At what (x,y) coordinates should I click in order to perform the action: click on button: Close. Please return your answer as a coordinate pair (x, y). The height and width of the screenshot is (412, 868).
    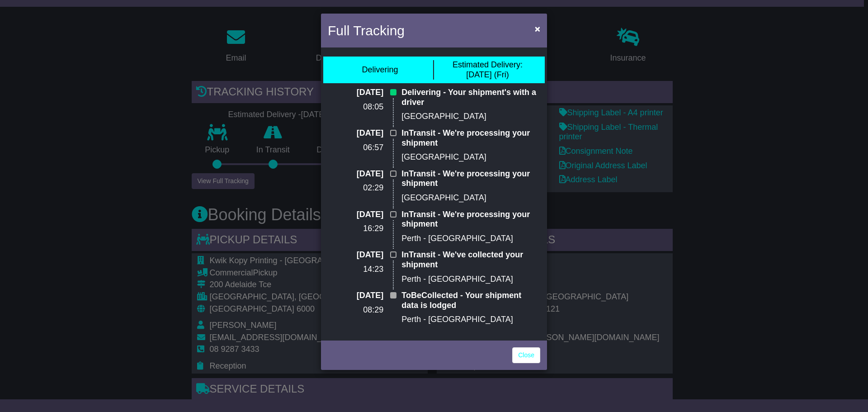
    Looking at the image, I should click on (537, 28).